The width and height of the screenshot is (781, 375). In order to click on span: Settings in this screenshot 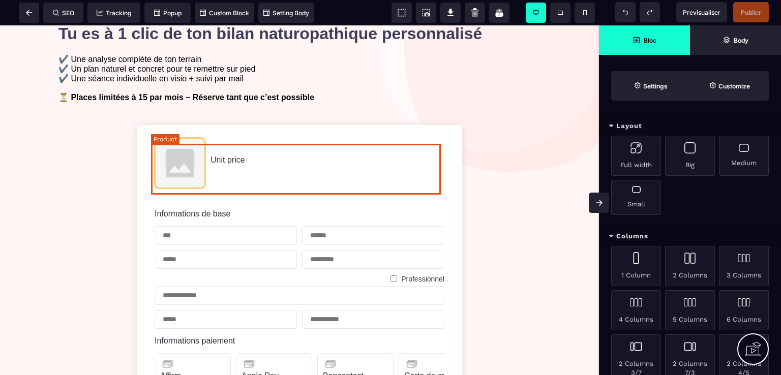, I will do `click(650, 86)`.